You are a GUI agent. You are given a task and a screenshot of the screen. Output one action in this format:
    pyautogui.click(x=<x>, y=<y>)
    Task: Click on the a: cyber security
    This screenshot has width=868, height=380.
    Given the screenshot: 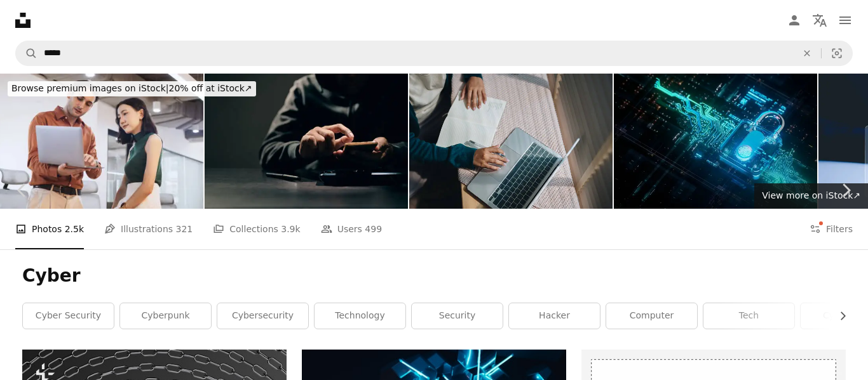 What is the action you would take?
    pyautogui.click(x=68, y=316)
    